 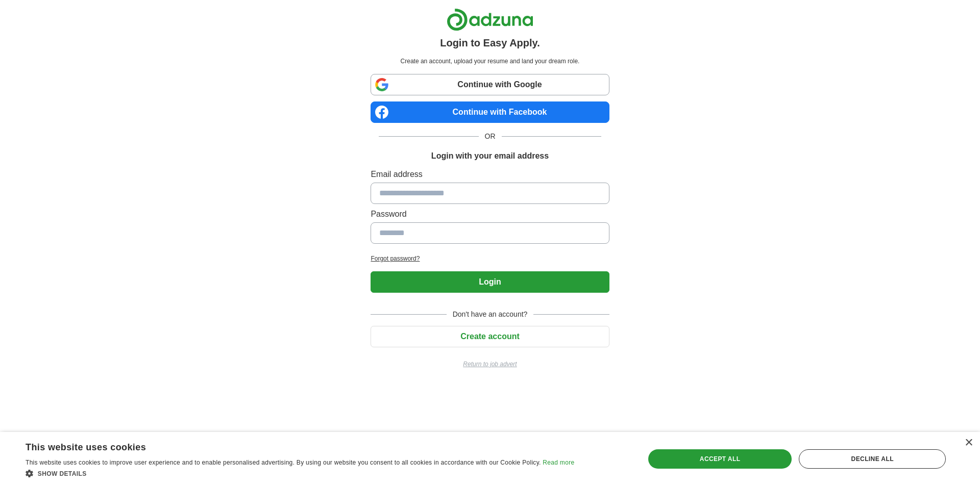 I want to click on span: This website uses cookies to improve user experience and to enable personalised advertising. By u..., so click(x=283, y=462).